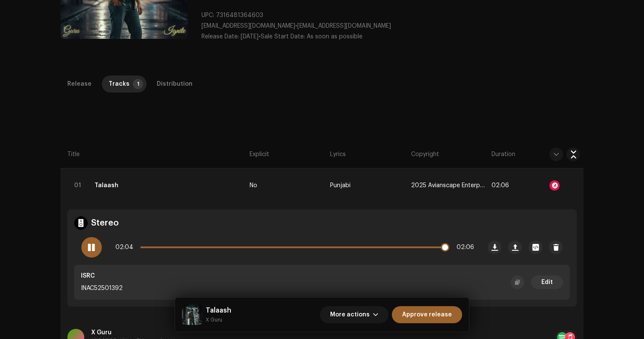  Describe the element at coordinates (174, 84) in the screenshot. I see `div: Distribution` at that location.